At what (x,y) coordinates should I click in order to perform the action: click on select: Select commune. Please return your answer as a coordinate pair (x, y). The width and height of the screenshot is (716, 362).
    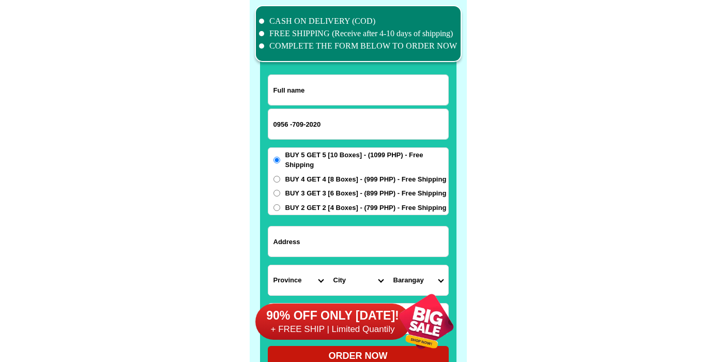
    Looking at the image, I should click on (418, 280).